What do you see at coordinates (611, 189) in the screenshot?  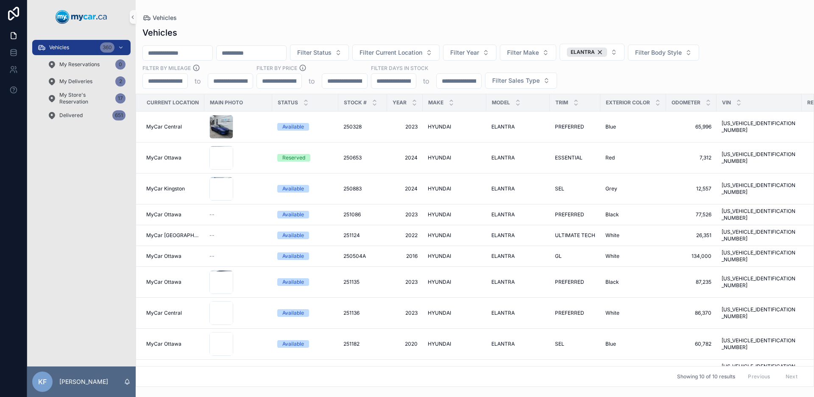 I see `span: Grey` at bounding box center [611, 189].